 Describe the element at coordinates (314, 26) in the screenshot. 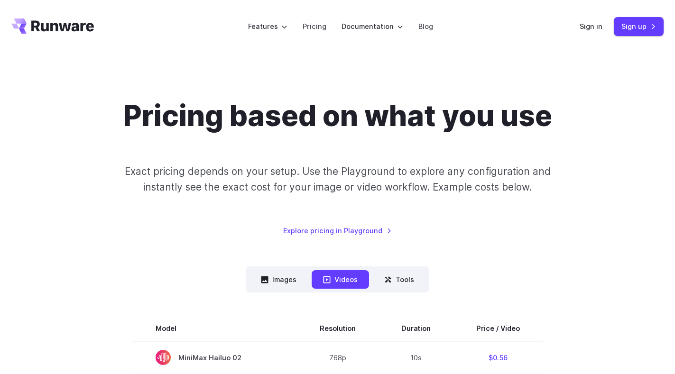

I see `a: Pricing` at that location.